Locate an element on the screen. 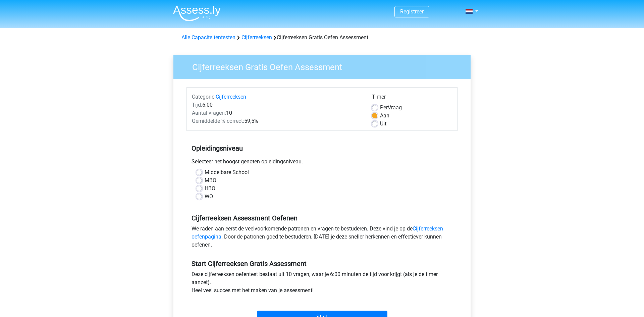 Image resolution: width=644 pixels, height=317 pixels. span: Per is located at coordinates (383, 107).